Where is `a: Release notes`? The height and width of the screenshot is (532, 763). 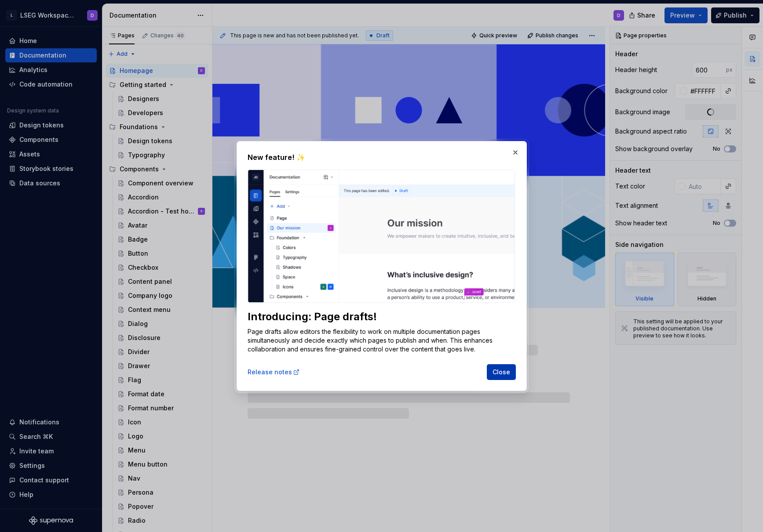
a: Release notes is located at coordinates (274, 372).